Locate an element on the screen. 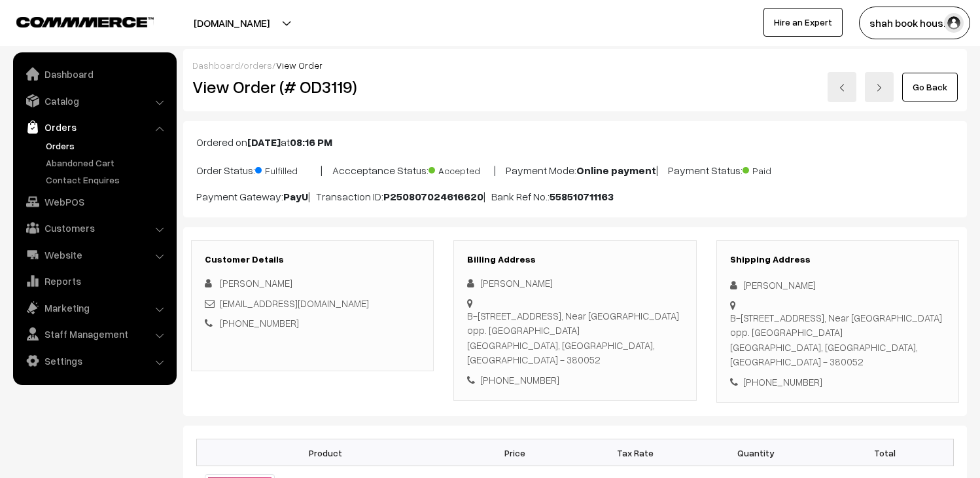 The image size is (980, 478). span: Accepted is located at coordinates (461, 169).